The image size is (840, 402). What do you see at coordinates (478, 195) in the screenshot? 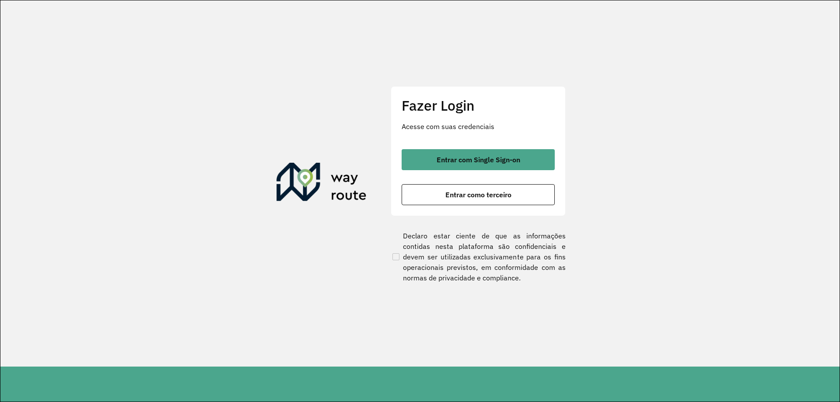
I see `span: Entrar como terceiro` at bounding box center [478, 195].